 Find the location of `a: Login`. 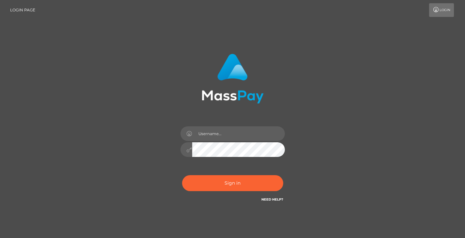

a: Login is located at coordinates (441, 10).